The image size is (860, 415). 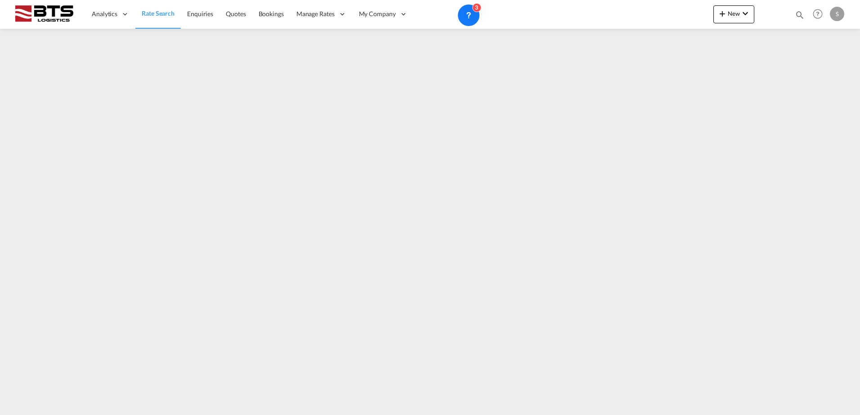 I want to click on div: Help, so click(x=820, y=14).